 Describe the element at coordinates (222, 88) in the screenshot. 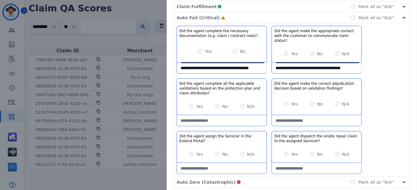

I see `h3: Did the agent complete all the applicable validations based on the protection plan and claim attr...` at that location.